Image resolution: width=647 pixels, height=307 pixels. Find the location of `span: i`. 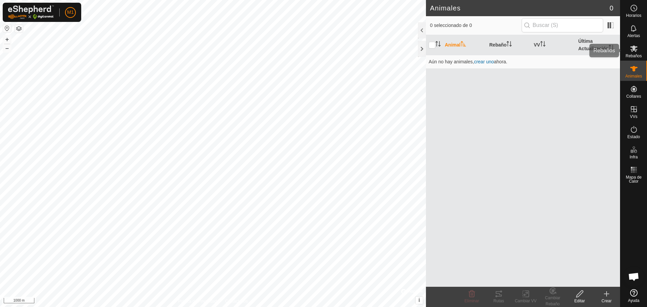

span: i is located at coordinates (419, 300).